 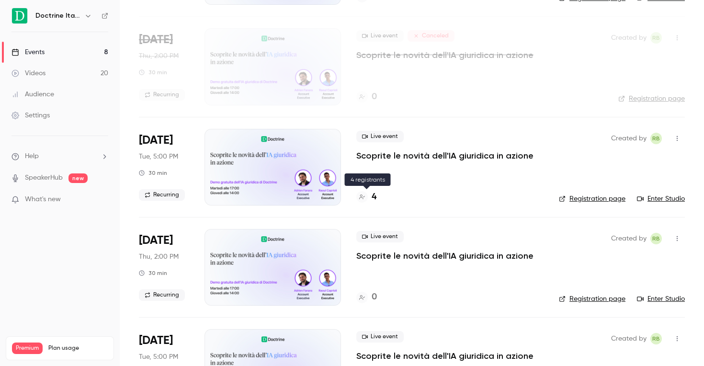 I want to click on div: Oct 23 Thu, 2:00 PM (Europe/Paris), so click(x=164, y=267).